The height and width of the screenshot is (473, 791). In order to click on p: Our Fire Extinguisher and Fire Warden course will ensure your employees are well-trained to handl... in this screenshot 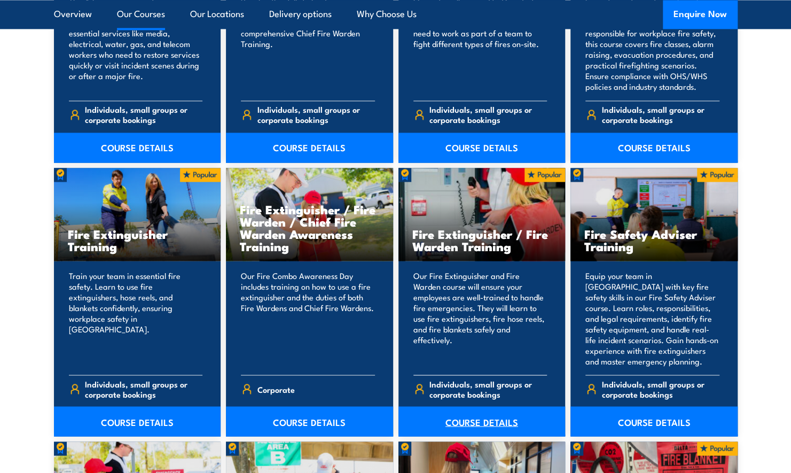, I will do `click(480, 318)`.